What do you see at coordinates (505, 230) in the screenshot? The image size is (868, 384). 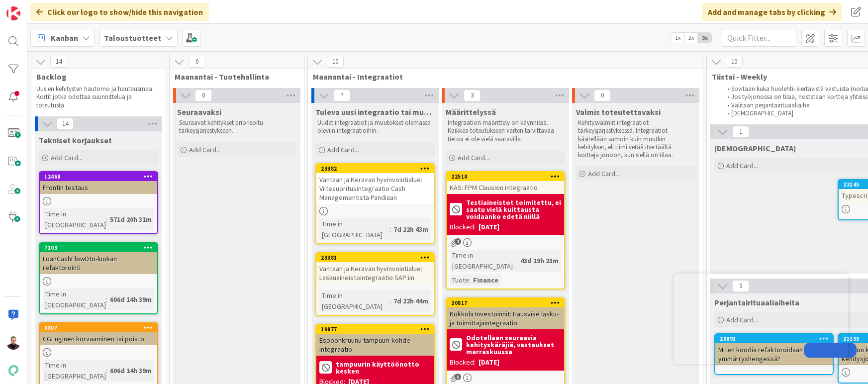 I see `a: 22510KAS: FPM Clausion integraatioTestiaineistot toimitettu, ei saatu vielä kuittausta voidaanko ...` at bounding box center [505, 230].